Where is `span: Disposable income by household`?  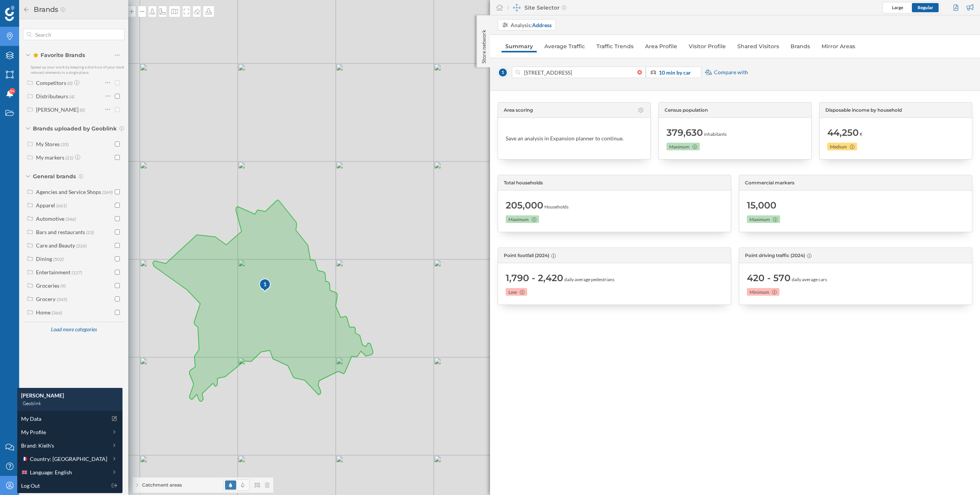
span: Disposable income by household is located at coordinates (863, 110).